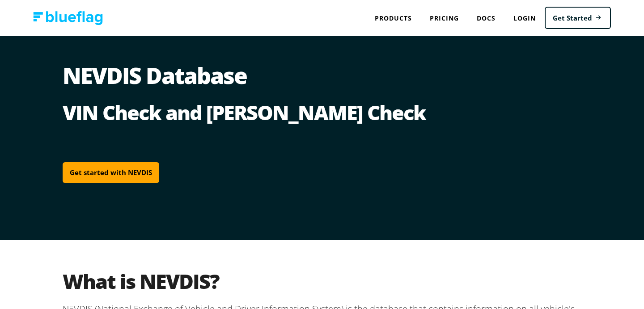 This screenshot has height=309, width=644. What do you see at coordinates (393, 18) in the screenshot?
I see `div: Products` at bounding box center [393, 18].